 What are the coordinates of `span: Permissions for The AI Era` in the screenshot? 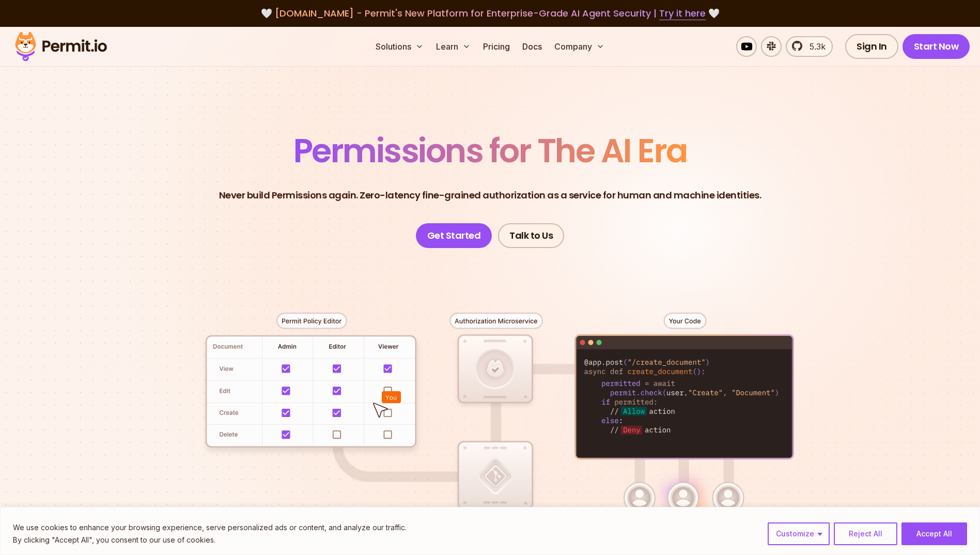 It's located at (490, 150).